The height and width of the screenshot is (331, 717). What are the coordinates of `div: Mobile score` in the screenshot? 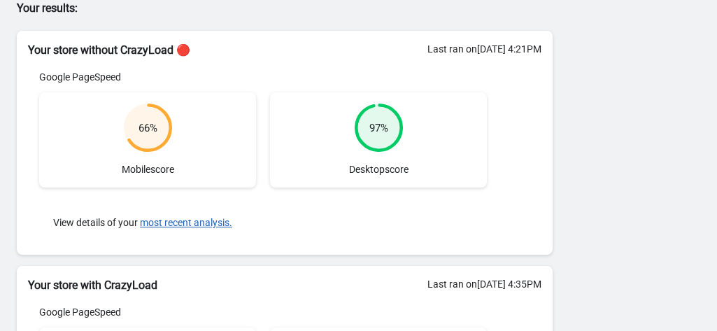 It's located at (148, 140).